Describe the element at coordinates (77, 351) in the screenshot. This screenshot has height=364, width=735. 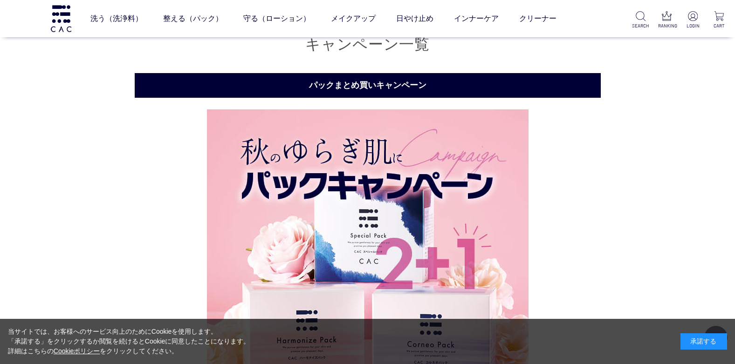
I see `a: Cookieポリシー` at that location.